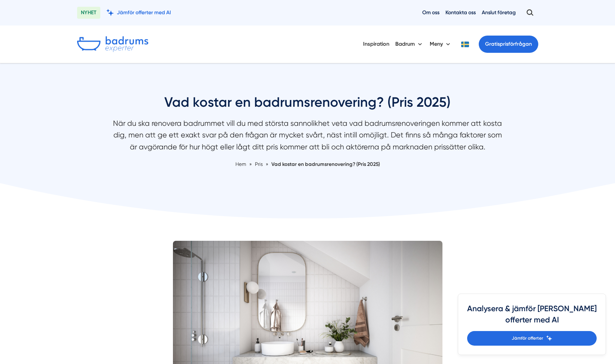 The width and height of the screenshot is (615, 364). Describe the element at coordinates (308, 137) in the screenshot. I see `p: När du ska renovera badrummet vill du med största sannolikhet veta vad badrumsrenoveringen kommer...` at that location.